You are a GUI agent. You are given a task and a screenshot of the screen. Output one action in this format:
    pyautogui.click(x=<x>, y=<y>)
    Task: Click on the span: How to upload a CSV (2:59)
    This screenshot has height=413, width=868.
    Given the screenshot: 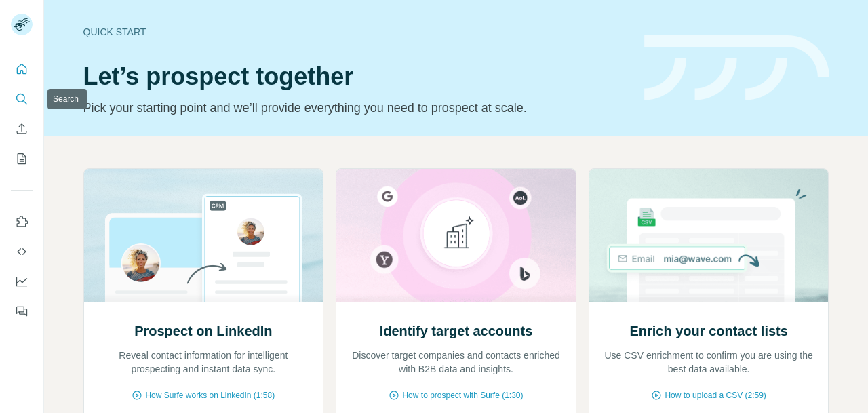 What is the action you would take?
    pyautogui.click(x=714, y=395)
    